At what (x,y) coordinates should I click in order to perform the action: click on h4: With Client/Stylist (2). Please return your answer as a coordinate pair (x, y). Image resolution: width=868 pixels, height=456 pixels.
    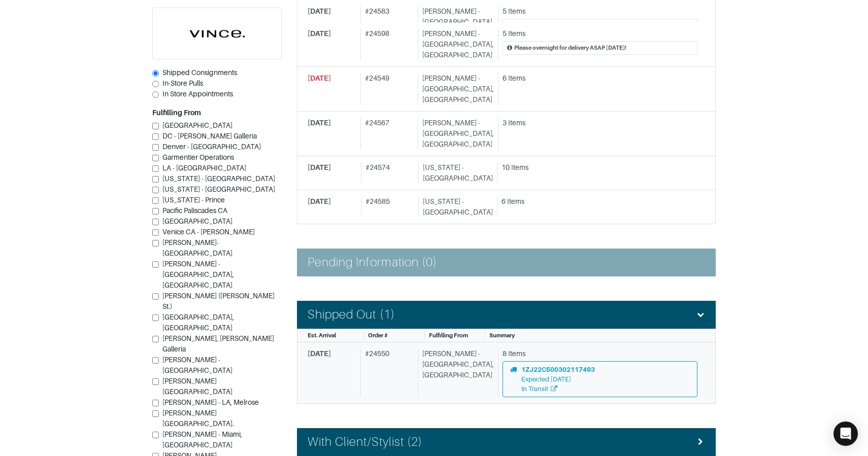
    Looking at the image, I should click on (365, 442).